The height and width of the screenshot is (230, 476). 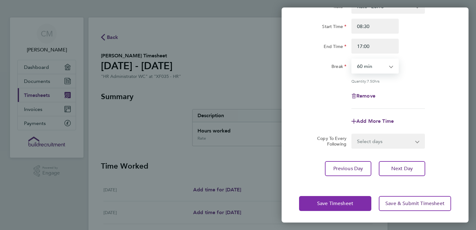 What do you see at coordinates (375, 121) in the screenshot?
I see `span: Add More Time` at bounding box center [375, 121].